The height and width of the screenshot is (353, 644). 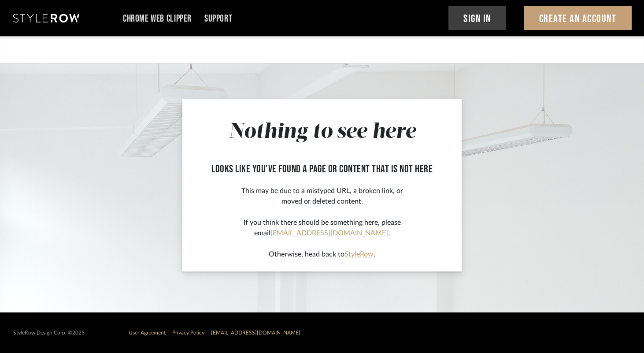 I want to click on div: StyleRow Design Corp. ©2025, so click(x=49, y=333).